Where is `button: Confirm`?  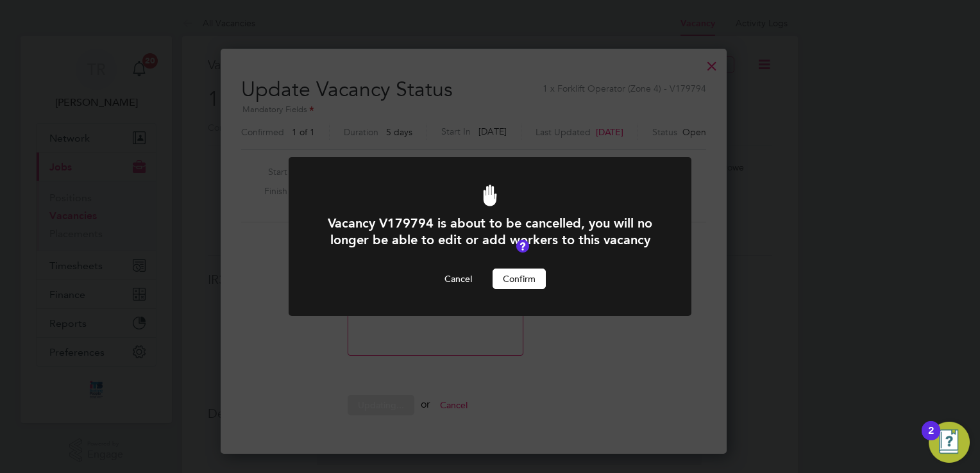
button: Confirm is located at coordinates (518, 279).